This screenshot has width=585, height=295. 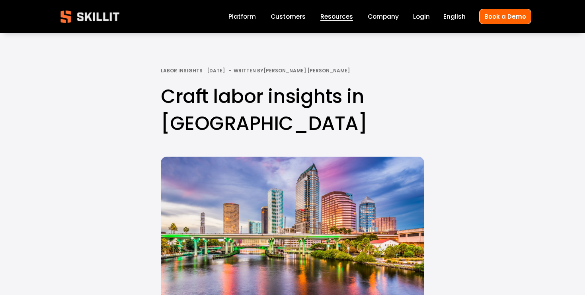 What do you see at coordinates (505, 16) in the screenshot?
I see `a: Book a Demo` at bounding box center [505, 16].